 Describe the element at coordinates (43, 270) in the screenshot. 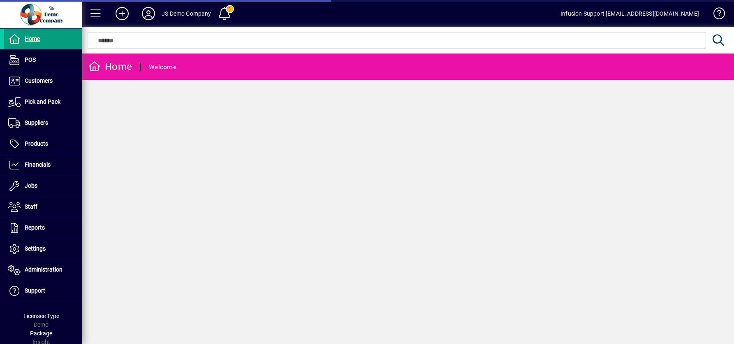

I see `a: Administration` at that location.